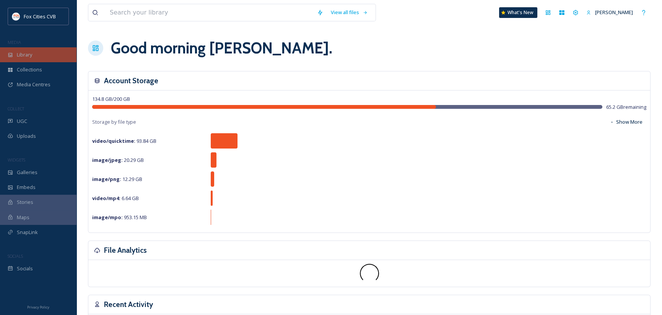 Image resolution: width=662 pixels, height=315 pixels. I want to click on span: SnapLink, so click(27, 232).